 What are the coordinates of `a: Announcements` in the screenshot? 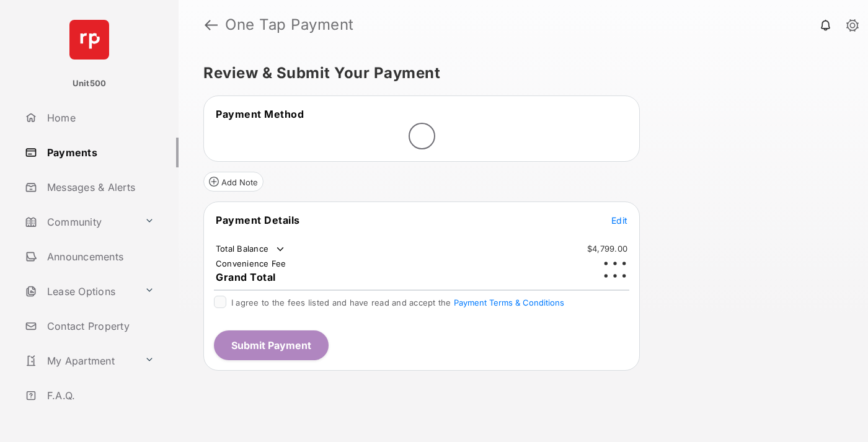 It's located at (99, 257).